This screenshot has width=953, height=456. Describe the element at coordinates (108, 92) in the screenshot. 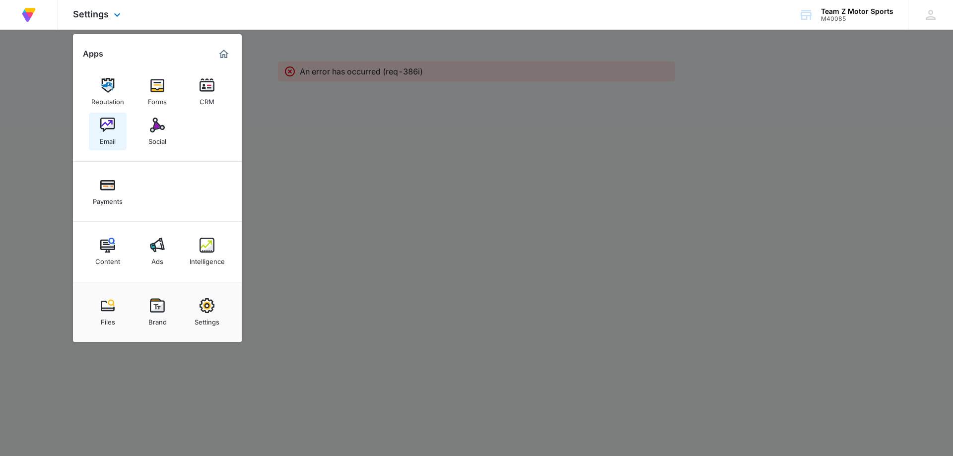

I see `a: Reputation` at that location.